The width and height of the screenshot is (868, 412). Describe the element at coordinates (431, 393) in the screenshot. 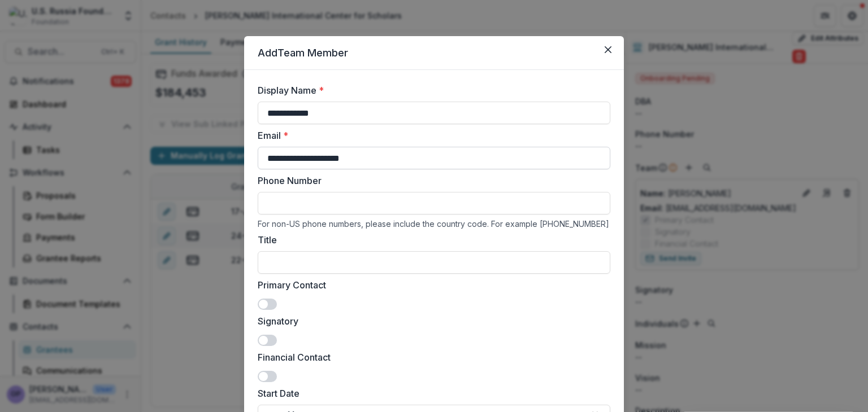

I see `label: Start Date` at that location.